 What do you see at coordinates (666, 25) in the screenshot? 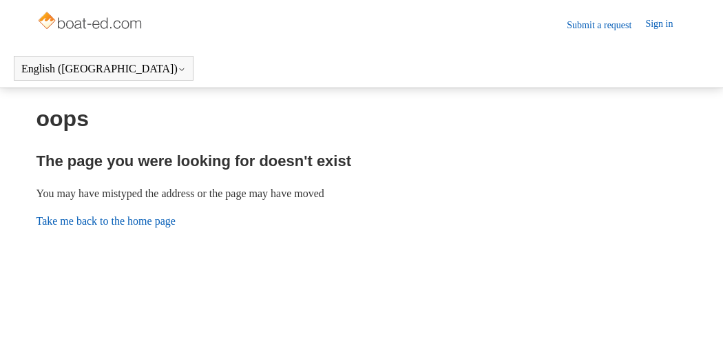
I see `a: Sign in` at bounding box center [666, 25].